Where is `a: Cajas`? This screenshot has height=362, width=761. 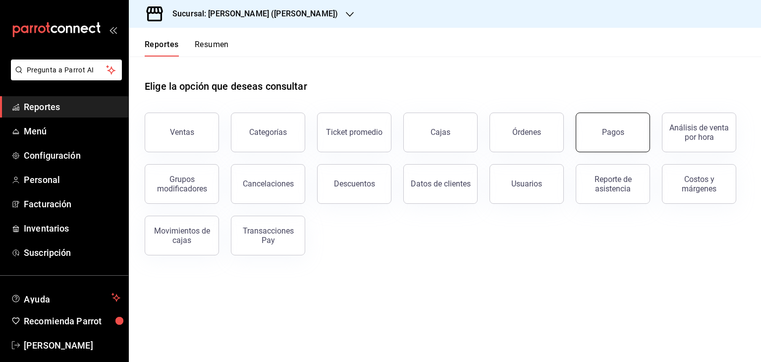 a: Cajas is located at coordinates (440, 132).